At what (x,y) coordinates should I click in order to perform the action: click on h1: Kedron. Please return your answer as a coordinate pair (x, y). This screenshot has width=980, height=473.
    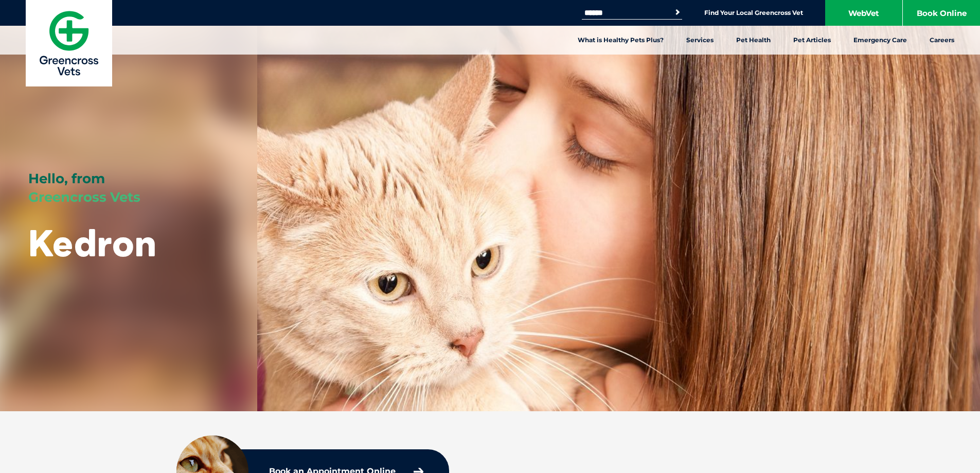
    Looking at the image, I should click on (92, 242).